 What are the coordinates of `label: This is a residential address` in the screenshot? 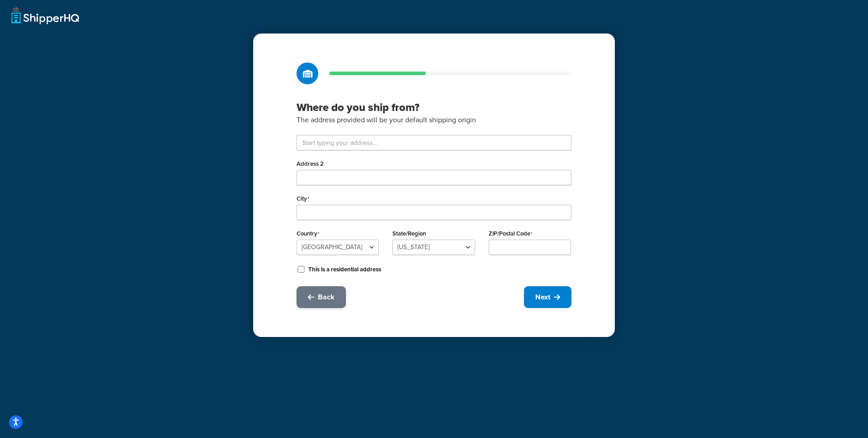 It's located at (344, 270).